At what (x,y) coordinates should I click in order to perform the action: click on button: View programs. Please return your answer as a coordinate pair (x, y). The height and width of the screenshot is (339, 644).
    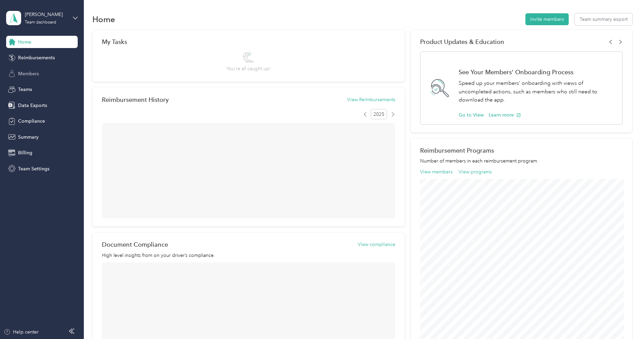
    Looking at the image, I should click on (475, 172).